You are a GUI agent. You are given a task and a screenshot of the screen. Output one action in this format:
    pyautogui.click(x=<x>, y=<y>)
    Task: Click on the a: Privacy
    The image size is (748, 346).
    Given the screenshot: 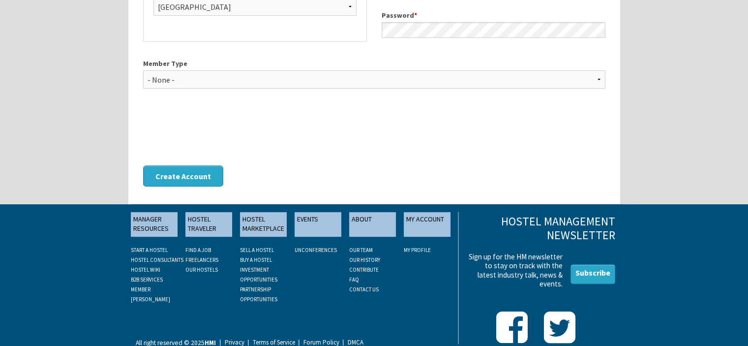 What is the action you would take?
    pyautogui.click(x=231, y=342)
    